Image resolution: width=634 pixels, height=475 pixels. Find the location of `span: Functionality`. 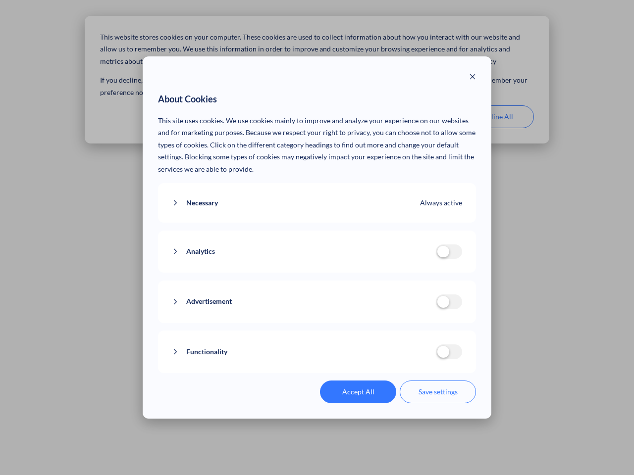

span: Functionality is located at coordinates (207, 352).